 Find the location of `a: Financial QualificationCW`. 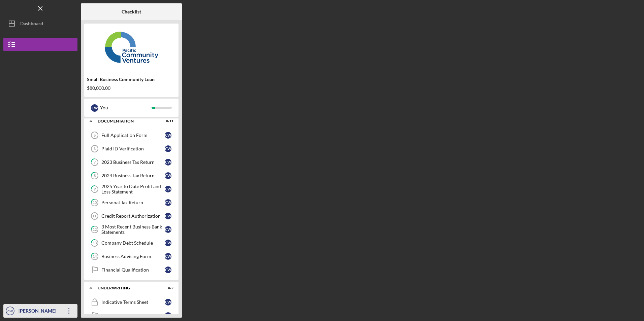

a: Financial QualificationCW is located at coordinates (131, 270).